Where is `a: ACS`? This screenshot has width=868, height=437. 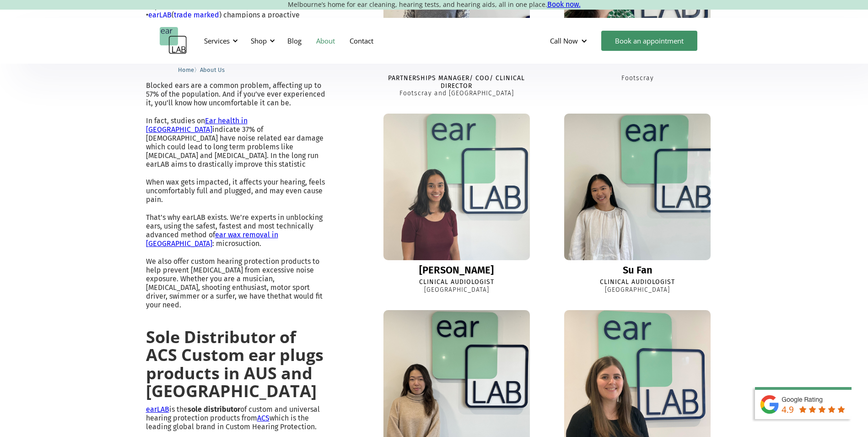
a: ACS is located at coordinates (263, 418).